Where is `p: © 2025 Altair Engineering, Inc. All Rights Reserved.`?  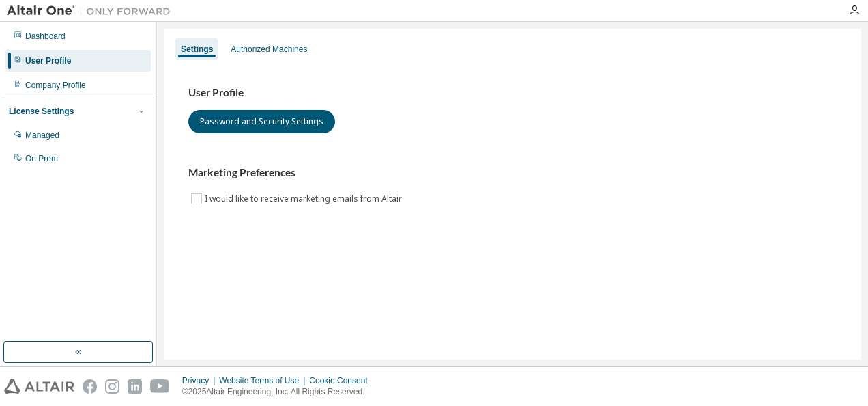 p: © 2025 Altair Engineering, Inc. All Rights Reserved. is located at coordinates (279, 391).